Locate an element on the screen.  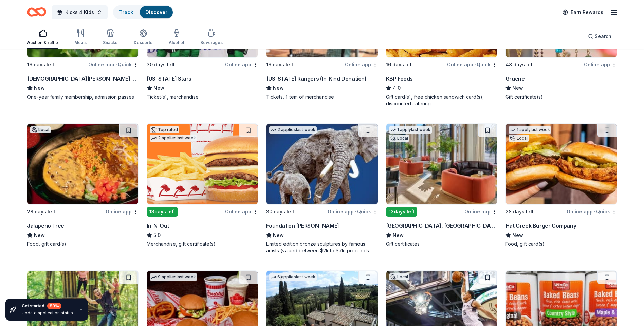
div: 48 days left is located at coordinates (520, 65).